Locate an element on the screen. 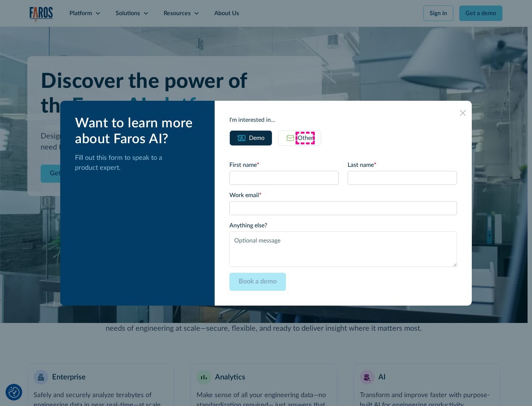 This screenshot has height=406, width=532. div: I'm interested in... is located at coordinates (343, 120).